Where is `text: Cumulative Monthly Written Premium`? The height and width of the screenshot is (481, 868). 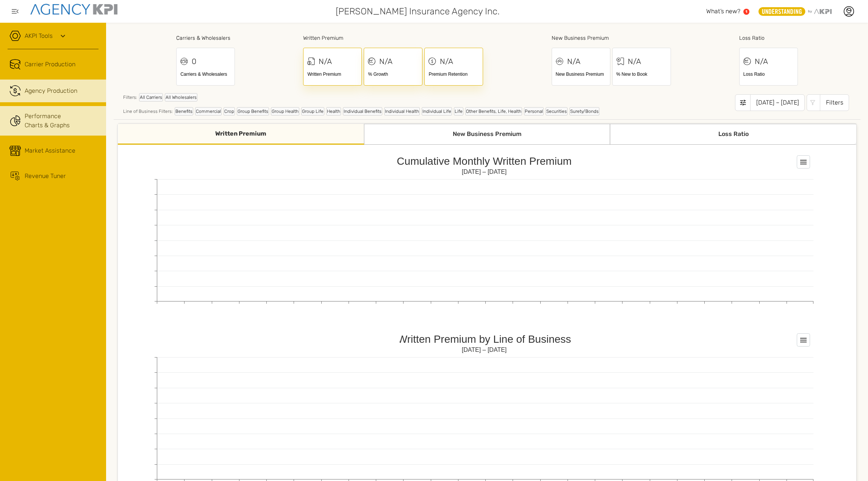
text: Cumulative Monthly Written Premium is located at coordinates (485, 161).